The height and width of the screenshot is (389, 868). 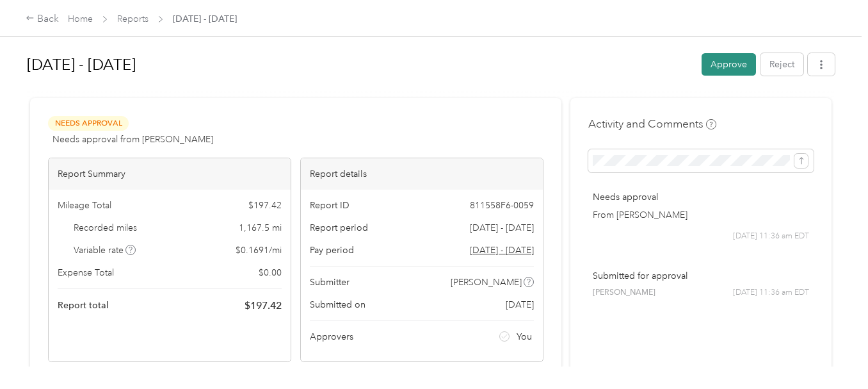 I want to click on a: Home, so click(x=80, y=18).